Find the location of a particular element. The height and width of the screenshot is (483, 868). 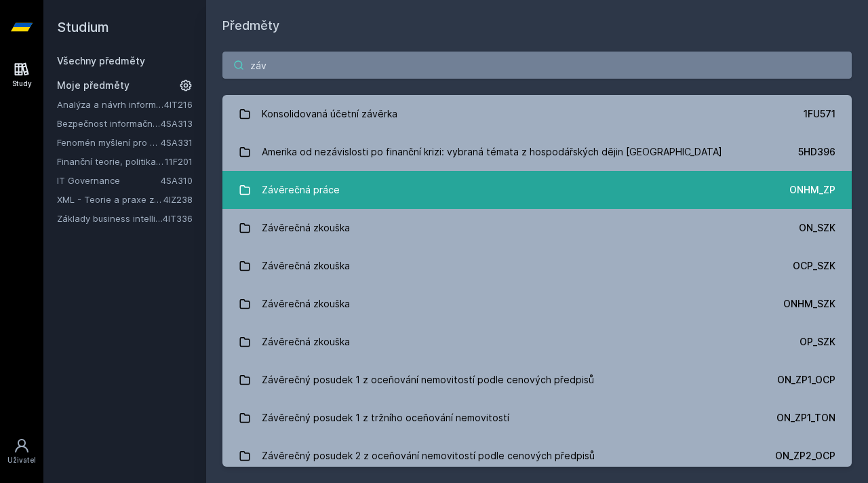

div: Uživatel is located at coordinates (22, 460).